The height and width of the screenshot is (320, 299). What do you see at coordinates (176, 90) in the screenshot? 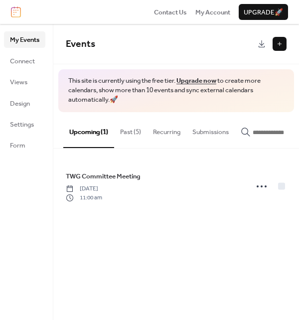
I see `span: This site is currently using the free tier. to create more calendars, show more than 10 events an...` at bounding box center [176, 90].